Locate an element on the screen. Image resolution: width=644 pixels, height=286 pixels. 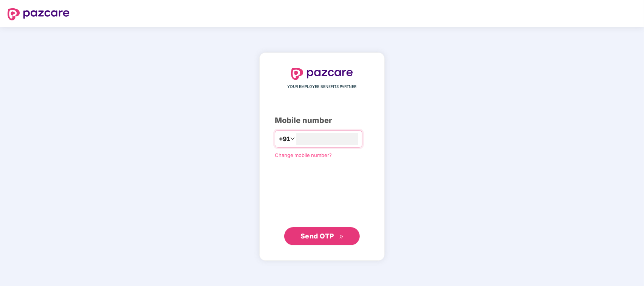
span: double-right is located at coordinates (342, 237).